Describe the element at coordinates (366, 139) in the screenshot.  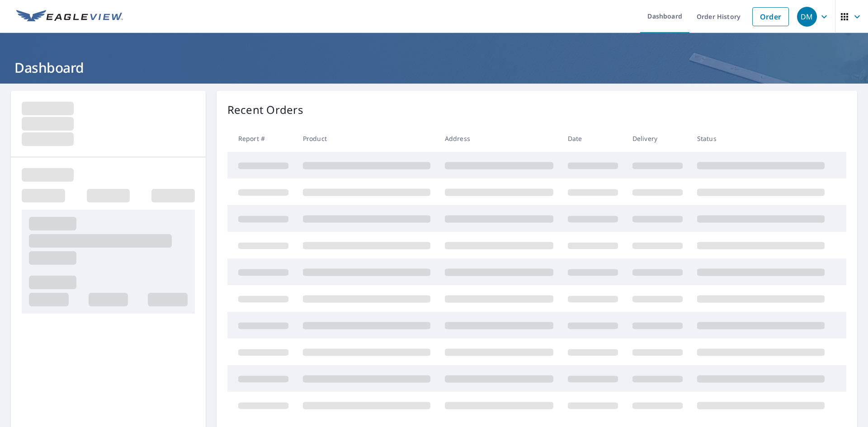
I see `th: Product` at that location.